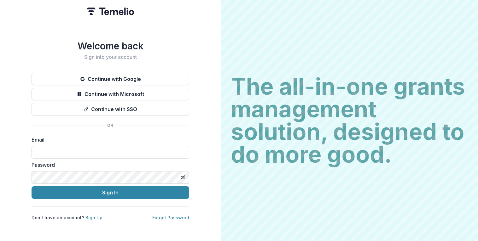 The width and height of the screenshot is (478, 241). Describe the element at coordinates (94, 218) in the screenshot. I see `a: Sign Up` at that location.